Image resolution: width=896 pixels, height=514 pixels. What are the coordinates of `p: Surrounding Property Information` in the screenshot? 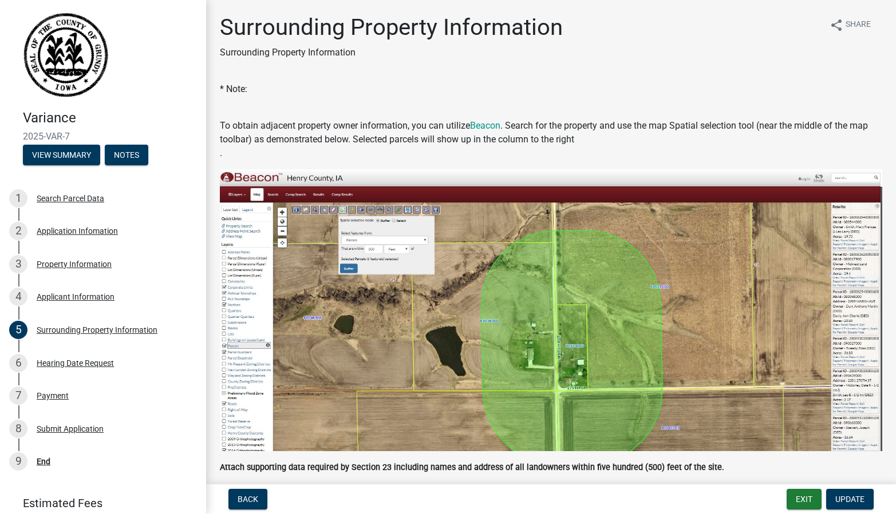 It's located at (391, 53).